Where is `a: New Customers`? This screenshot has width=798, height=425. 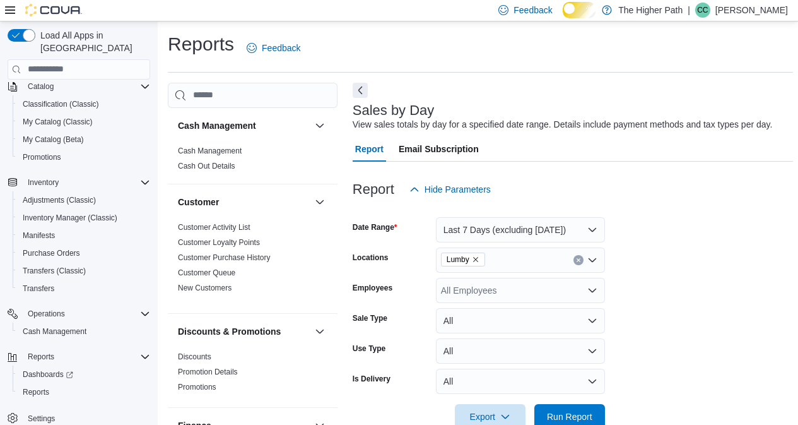
a: New Customers is located at coordinates (204, 288).